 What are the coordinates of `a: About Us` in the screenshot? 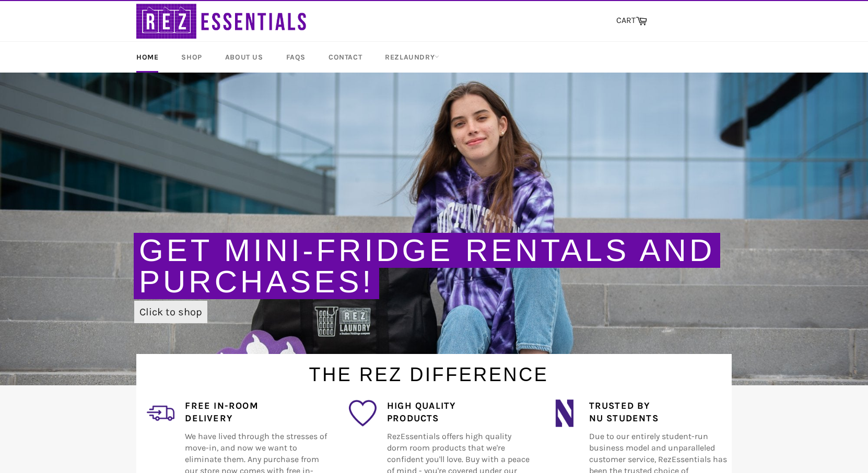 It's located at (244, 57).